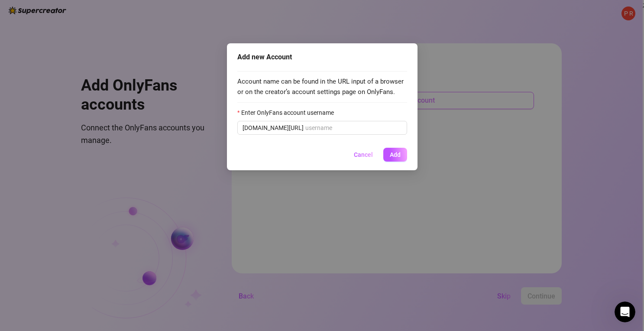  What do you see at coordinates (363, 154) in the screenshot?
I see `button: Cancel` at bounding box center [363, 154].